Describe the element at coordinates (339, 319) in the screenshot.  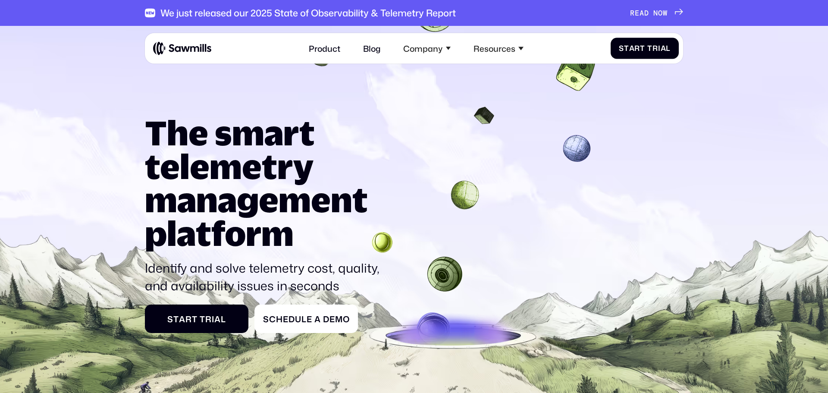
I see `span: m` at that location.